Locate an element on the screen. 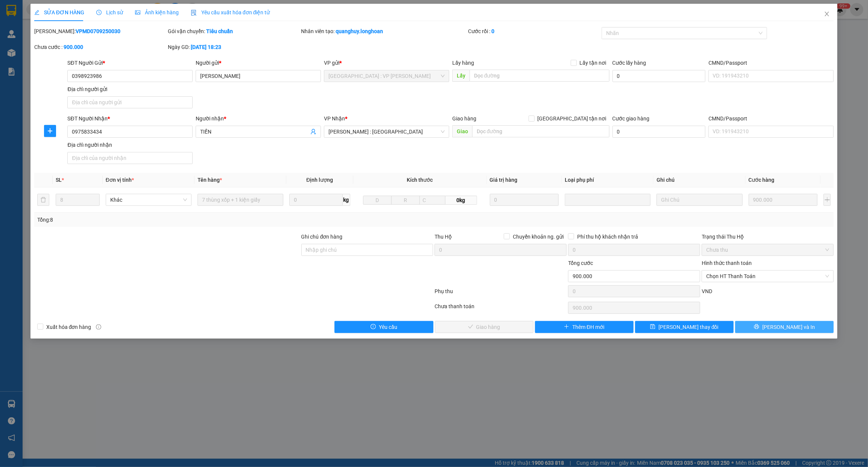 Image resolution: width=868 pixels, height=467 pixels. span: edit is located at coordinates (37, 12).